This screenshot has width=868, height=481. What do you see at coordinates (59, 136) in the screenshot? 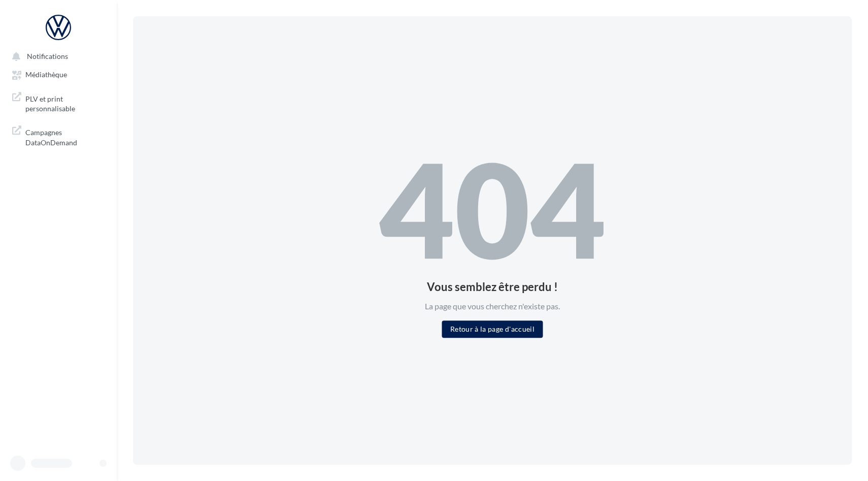
I see `a: Campagnes DataOnDemand` at bounding box center [59, 136].